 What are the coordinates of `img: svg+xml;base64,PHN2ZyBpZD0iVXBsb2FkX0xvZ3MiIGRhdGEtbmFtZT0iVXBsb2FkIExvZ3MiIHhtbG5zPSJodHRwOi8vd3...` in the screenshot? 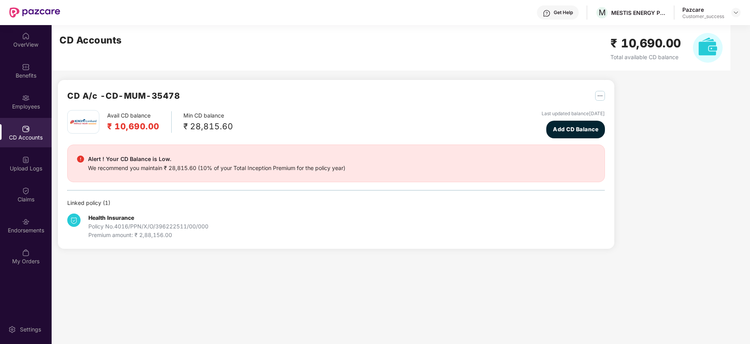 It's located at (26, 160).